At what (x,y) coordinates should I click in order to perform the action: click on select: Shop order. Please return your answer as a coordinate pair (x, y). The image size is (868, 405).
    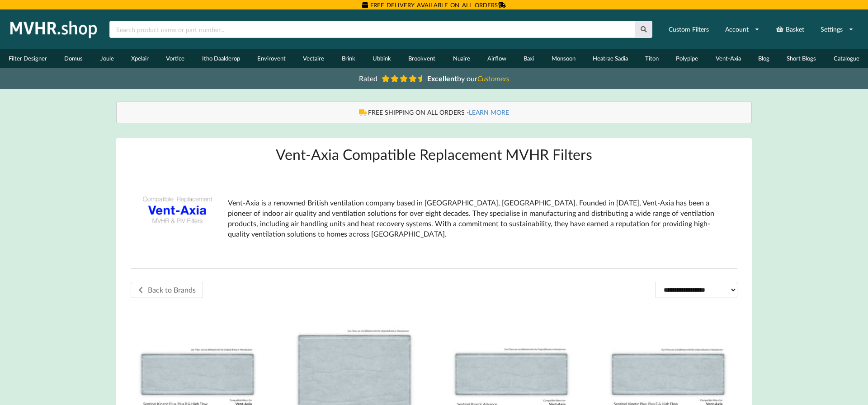
    Looking at the image, I should click on (696, 290).